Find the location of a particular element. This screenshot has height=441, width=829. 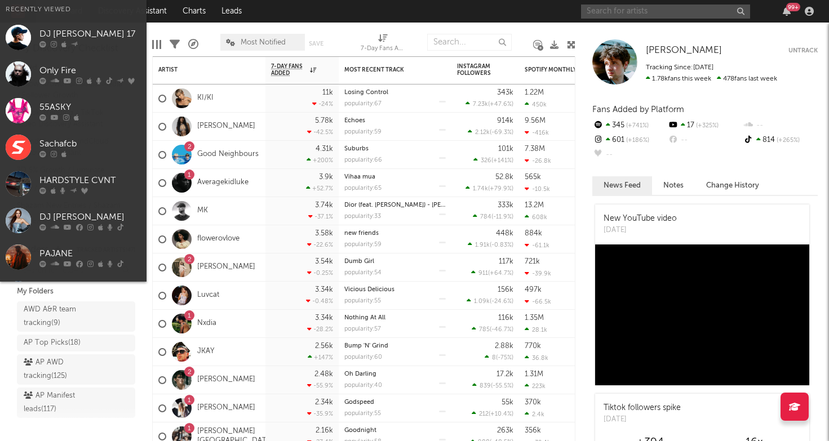

div: Filters is located at coordinates (175, 45).